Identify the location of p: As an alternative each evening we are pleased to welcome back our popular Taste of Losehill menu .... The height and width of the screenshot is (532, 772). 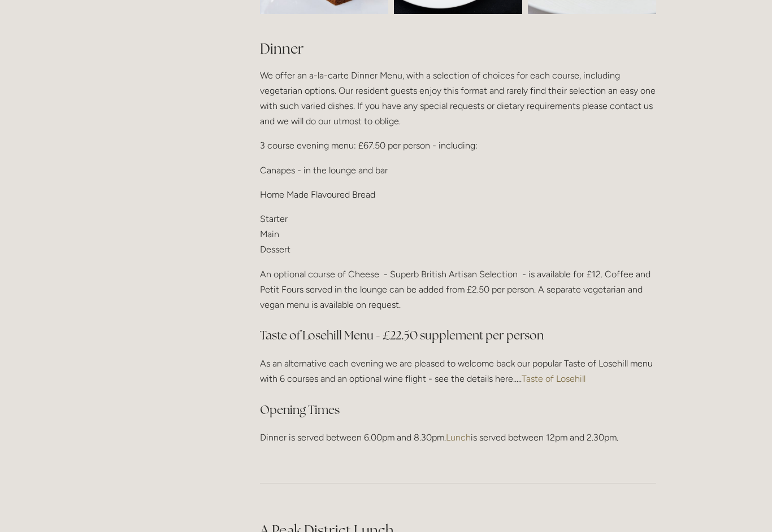
(457, 371).